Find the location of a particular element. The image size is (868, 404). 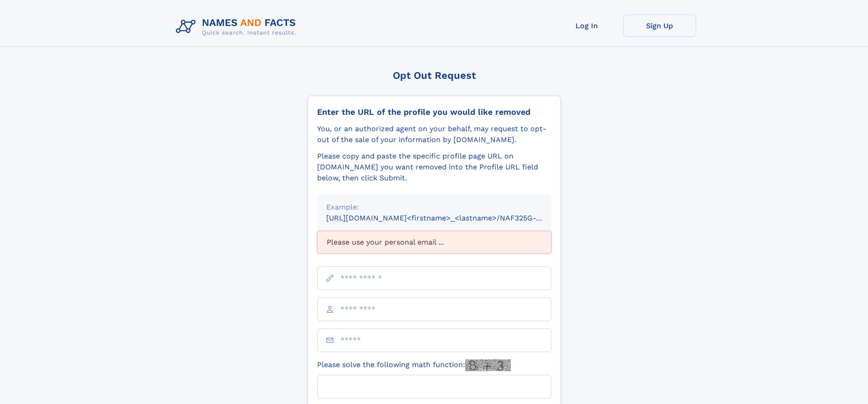

div: You, or an authorized agent on your behalf, may request to opt-out of the sale of your informatio... is located at coordinates (435, 134).